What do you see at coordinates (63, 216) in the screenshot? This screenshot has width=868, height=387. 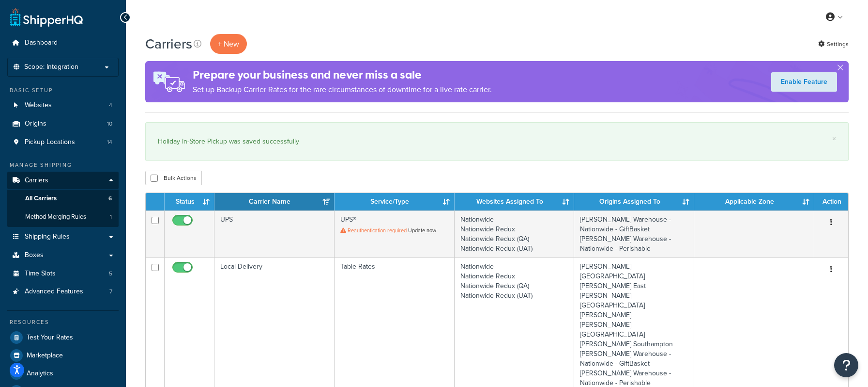 I see `a: Method Merging Rules 1` at bounding box center [63, 216].